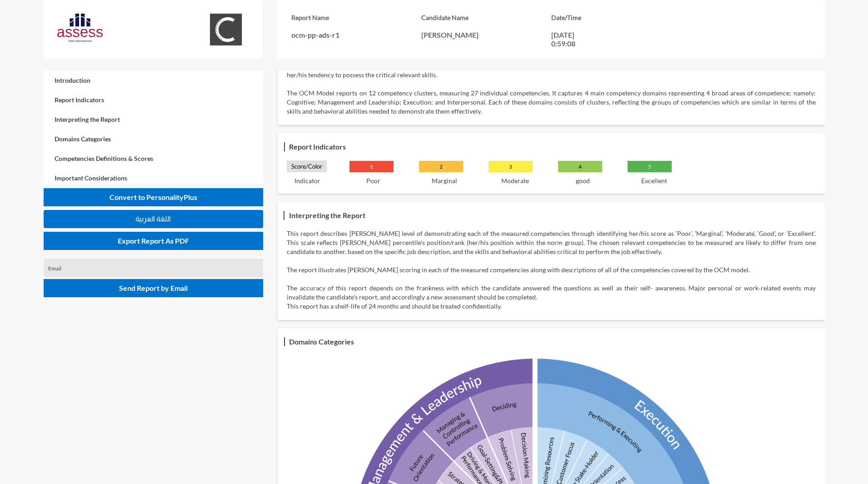 Image resolution: width=868 pixels, height=484 pixels. Describe the element at coordinates (153, 241) in the screenshot. I see `span: Export Report As PDF` at that location.